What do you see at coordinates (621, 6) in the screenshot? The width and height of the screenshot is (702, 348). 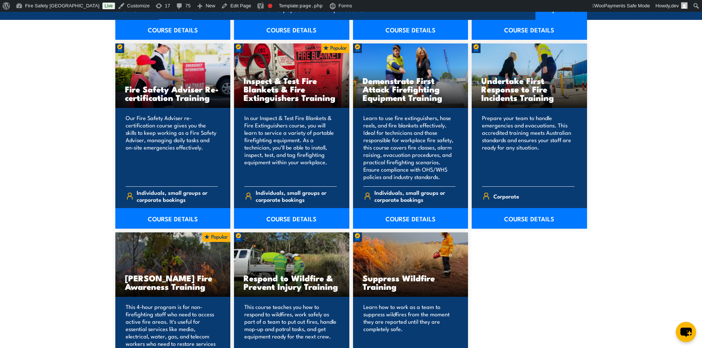 I see `span: WooPayments Safe Mode` at bounding box center [621, 6].